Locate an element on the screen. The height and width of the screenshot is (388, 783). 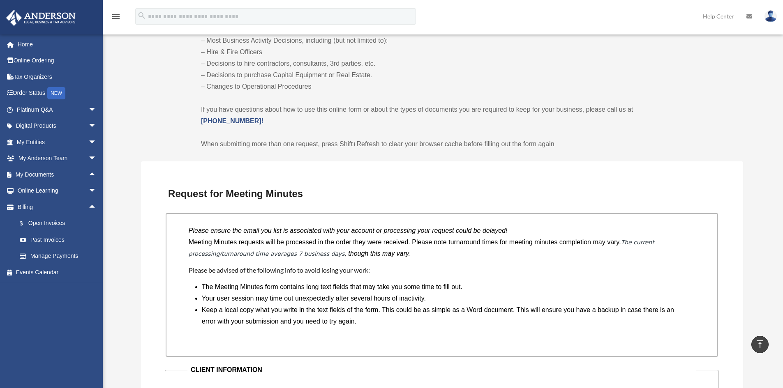
i: menu is located at coordinates (116, 16).